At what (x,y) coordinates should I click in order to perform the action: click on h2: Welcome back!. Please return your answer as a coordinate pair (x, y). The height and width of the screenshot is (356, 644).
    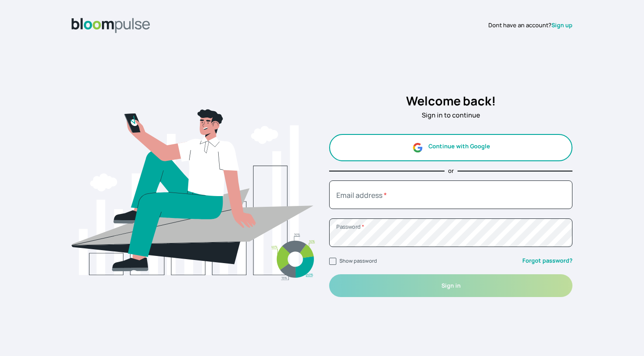
    Looking at the image, I should click on (451, 101).